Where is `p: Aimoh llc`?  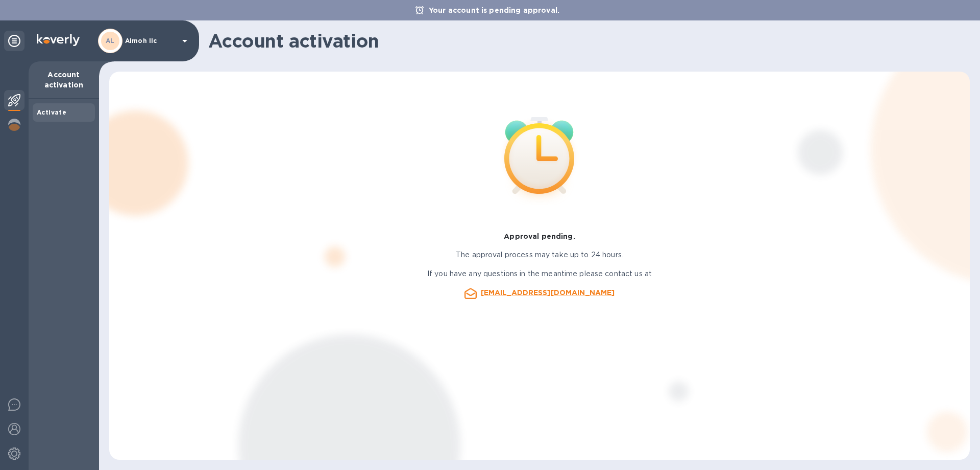
p: Aimoh llc is located at coordinates (151, 41).